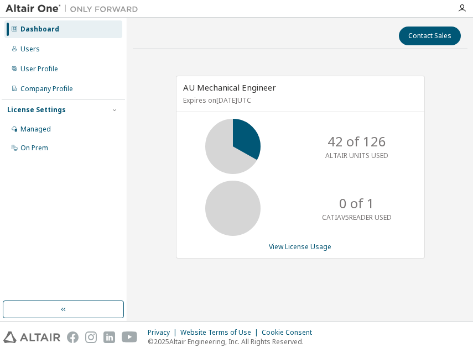  Describe the element at coordinates (429, 36) in the screenshot. I see `button: Contact Sales` at that location.